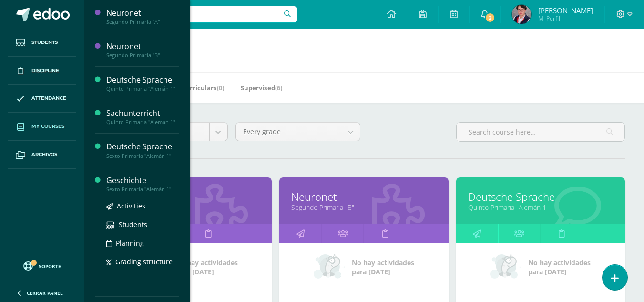  I want to click on div: Geschichte, so click(143, 180).